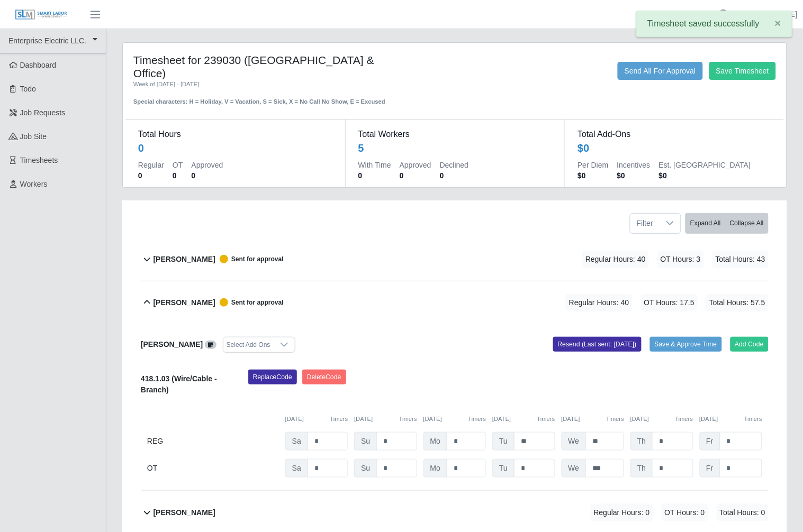 This screenshot has height=532, width=803. I want to click on dt: Total Workers, so click(455, 135).